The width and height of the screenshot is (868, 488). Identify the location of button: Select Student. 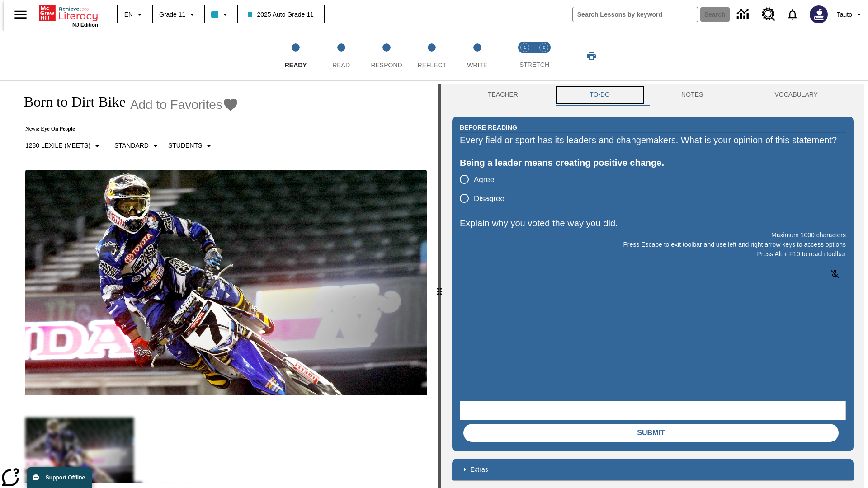
(191, 146).